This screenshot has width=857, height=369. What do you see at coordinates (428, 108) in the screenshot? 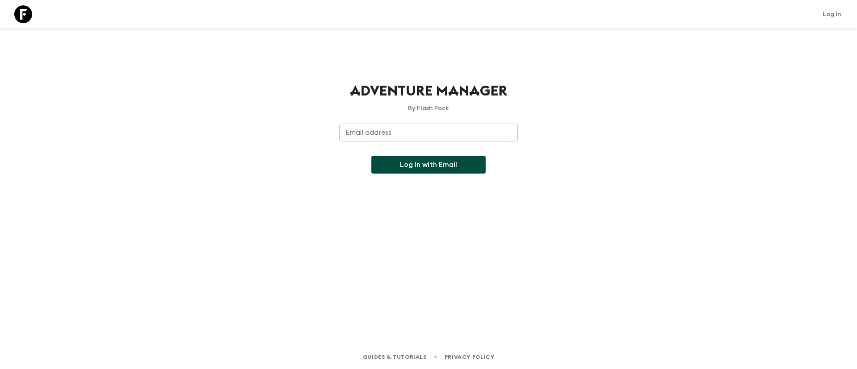
I see `p: By Flash Pack` at bounding box center [428, 108].